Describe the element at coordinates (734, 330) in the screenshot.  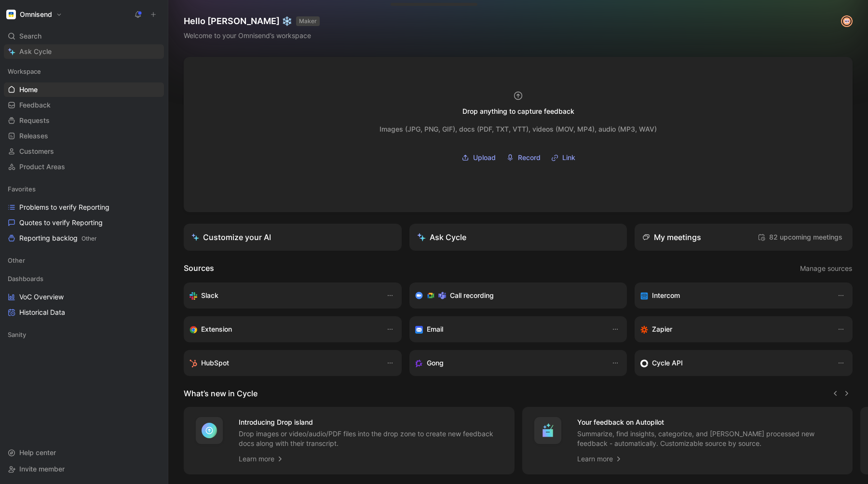
I see `div: Capture feedback from thousands of sources with Zapier (survey results, recordings, sheets, etc).` at that location.